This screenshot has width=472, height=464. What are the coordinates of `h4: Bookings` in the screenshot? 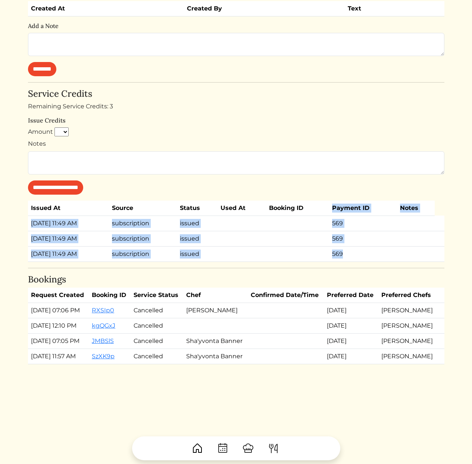 It's located at (236, 279).